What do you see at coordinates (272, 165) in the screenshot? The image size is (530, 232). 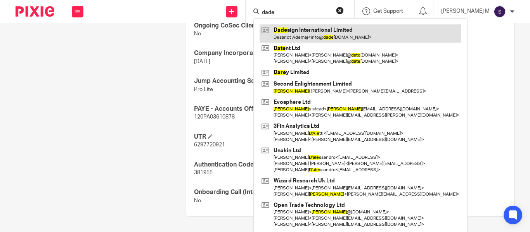 I see `h4: Authentication Code` at bounding box center [272, 165].